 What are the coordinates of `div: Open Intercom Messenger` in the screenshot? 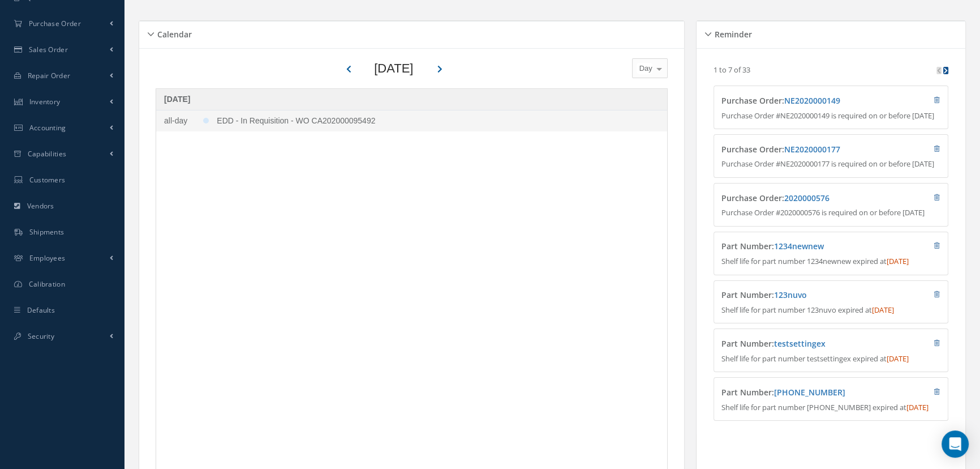 It's located at (955, 444).